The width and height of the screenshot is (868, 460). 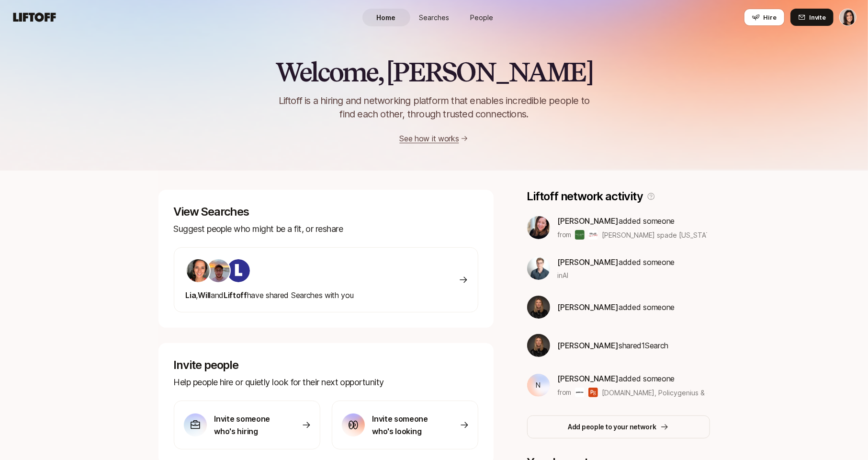 I want to click on span: in AI, so click(x=563, y=275).